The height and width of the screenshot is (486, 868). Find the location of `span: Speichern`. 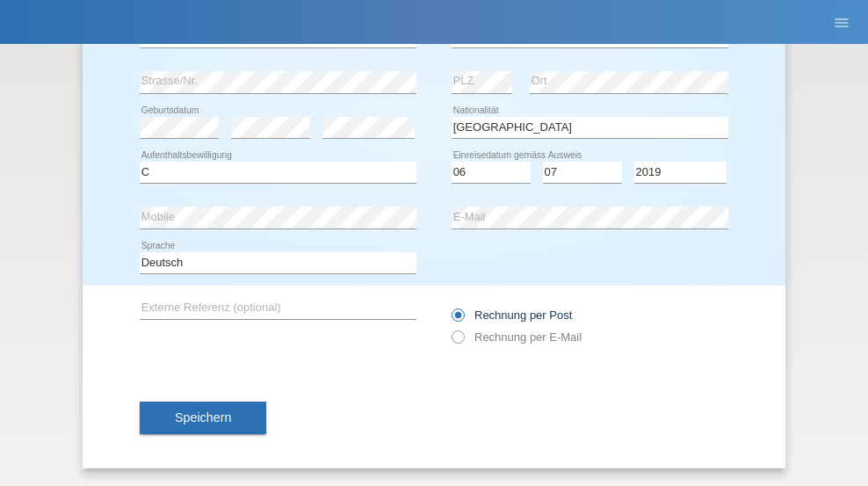

span: Speichern is located at coordinates (203, 417).